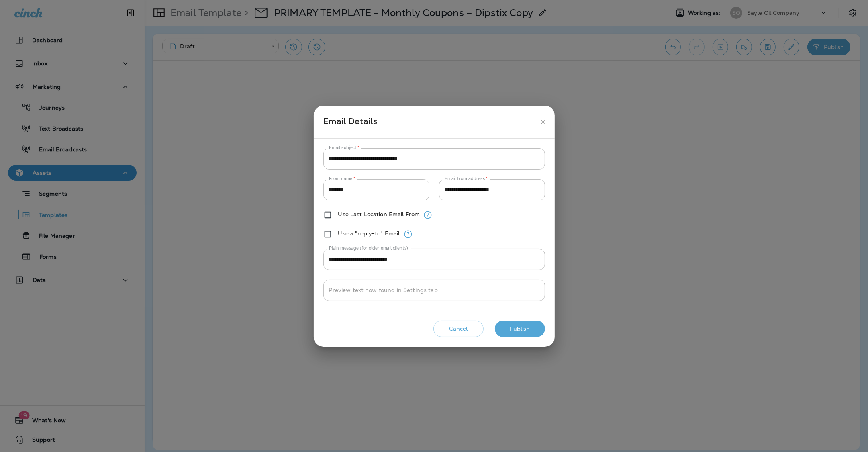  I want to click on button: close, so click(543, 122).